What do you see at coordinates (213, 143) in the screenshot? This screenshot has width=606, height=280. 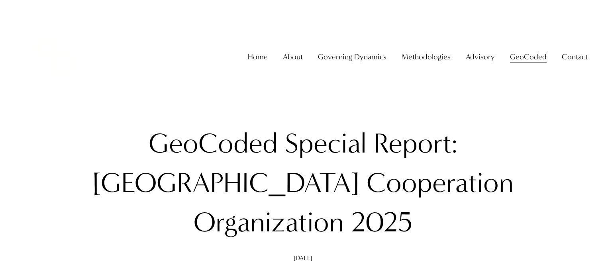 I see `div: GeoCoded` at bounding box center [213, 143].